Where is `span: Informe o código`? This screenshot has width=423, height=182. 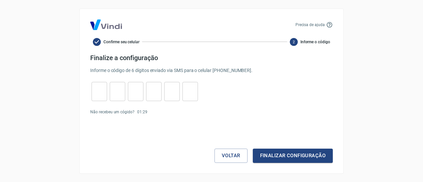 span: Informe o código is located at coordinates (316, 42).